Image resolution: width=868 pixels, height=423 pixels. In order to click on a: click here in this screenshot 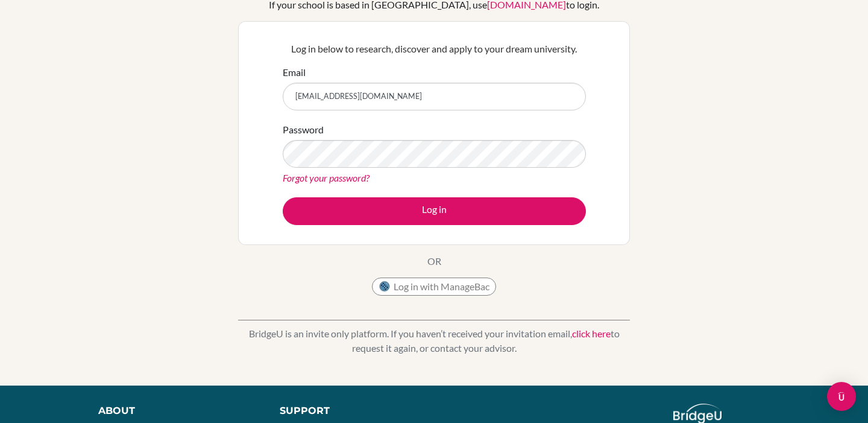, I will do `click(591, 333)`.